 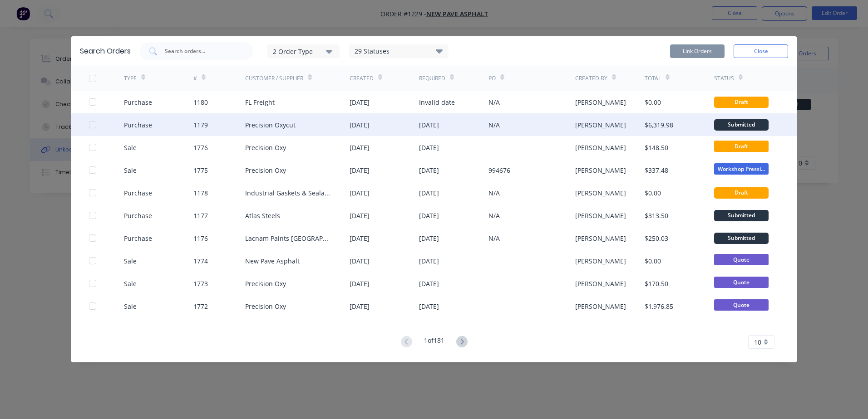 What do you see at coordinates (724, 78) in the screenshot?
I see `div: Status` at bounding box center [724, 78].